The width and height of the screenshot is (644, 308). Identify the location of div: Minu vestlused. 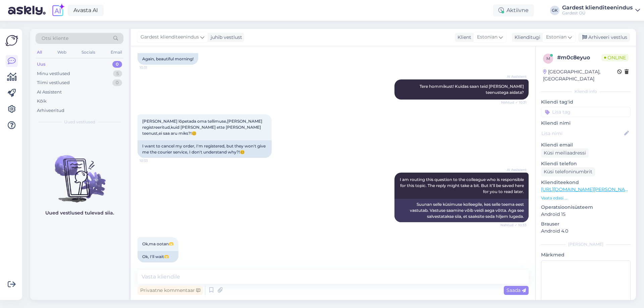
(53, 74).